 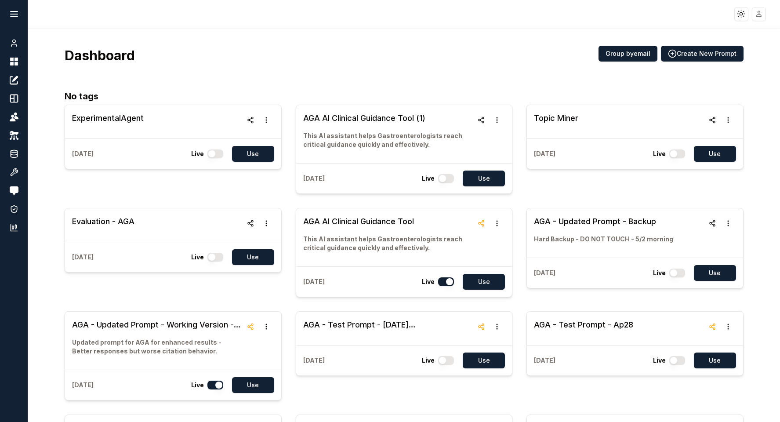 I want to click on h3: ExperimentalAgent, so click(x=108, y=118).